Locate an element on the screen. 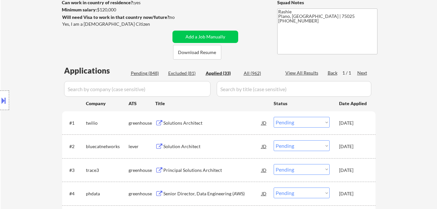 The image size is (437, 209). div: All (962) is located at coordinates (260, 73).